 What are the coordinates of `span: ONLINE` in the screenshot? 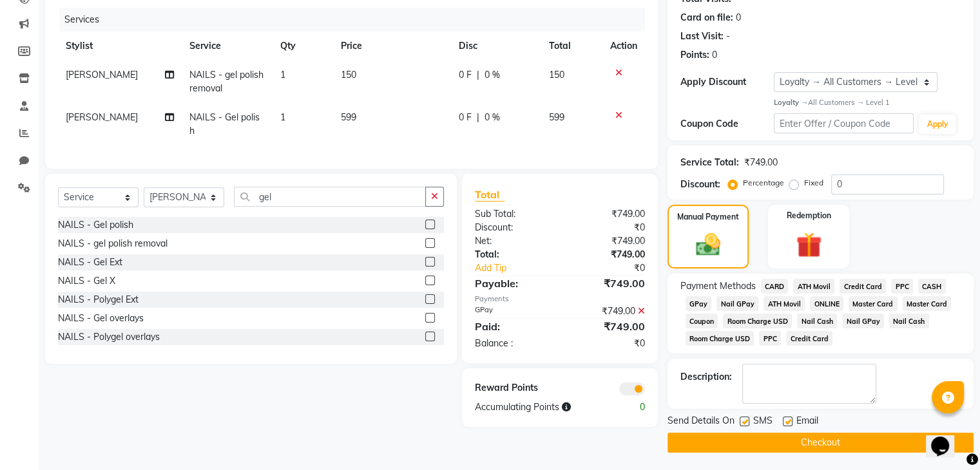 It's located at (826, 303).